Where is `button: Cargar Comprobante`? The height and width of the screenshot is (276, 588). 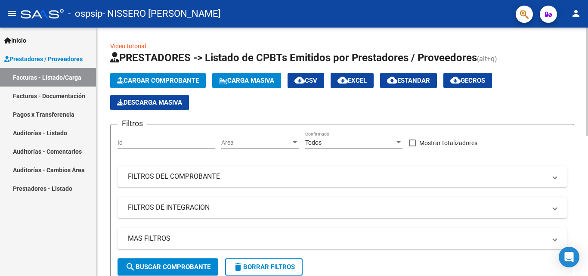 button: Cargar Comprobante is located at coordinates (158, 80).